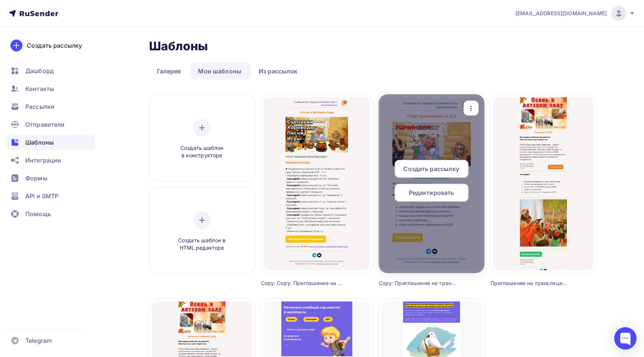  Describe the element at coordinates (530, 283) in the screenshot. I see `div: Приглашение на трансляцию 1` at that location.